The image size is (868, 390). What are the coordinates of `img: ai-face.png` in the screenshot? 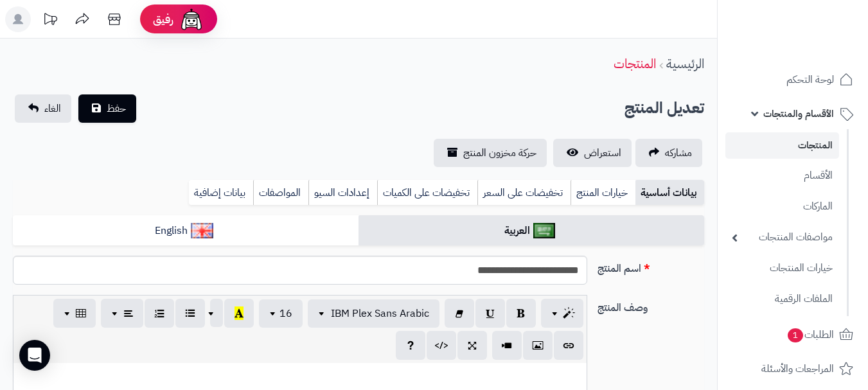 It's located at (191, 19).